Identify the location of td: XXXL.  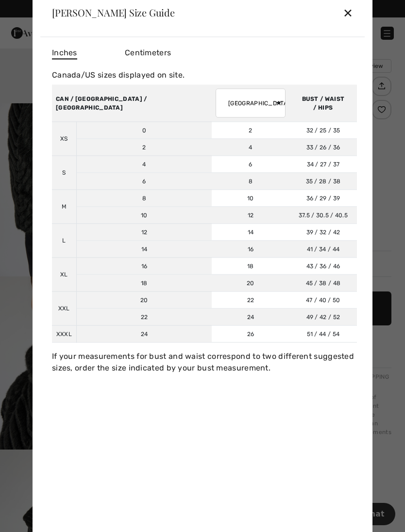
(64, 334).